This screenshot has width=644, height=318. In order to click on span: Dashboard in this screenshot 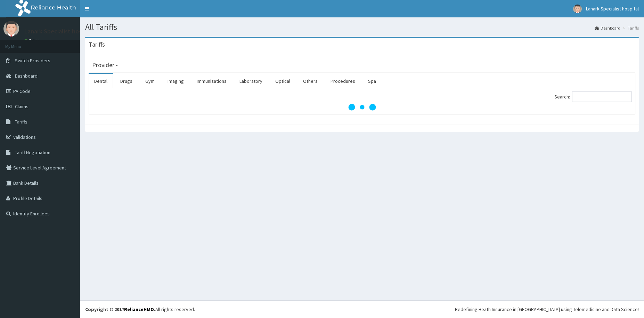, I will do `click(26, 76)`.